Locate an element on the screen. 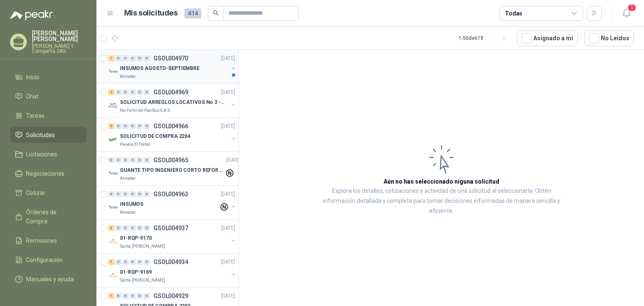 The height and width of the screenshot is (306, 644). a: Solicitudes is located at coordinates (48, 135).